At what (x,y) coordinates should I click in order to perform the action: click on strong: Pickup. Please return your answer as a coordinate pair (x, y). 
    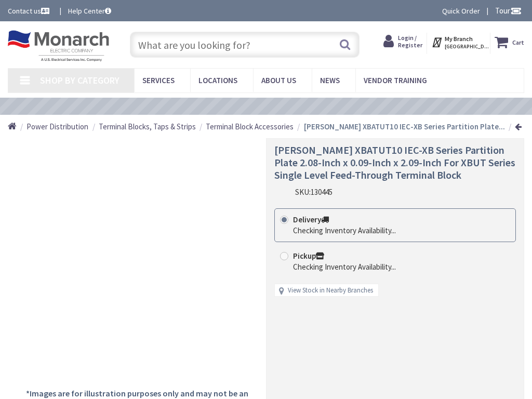
    Looking at the image, I should click on (309, 255).